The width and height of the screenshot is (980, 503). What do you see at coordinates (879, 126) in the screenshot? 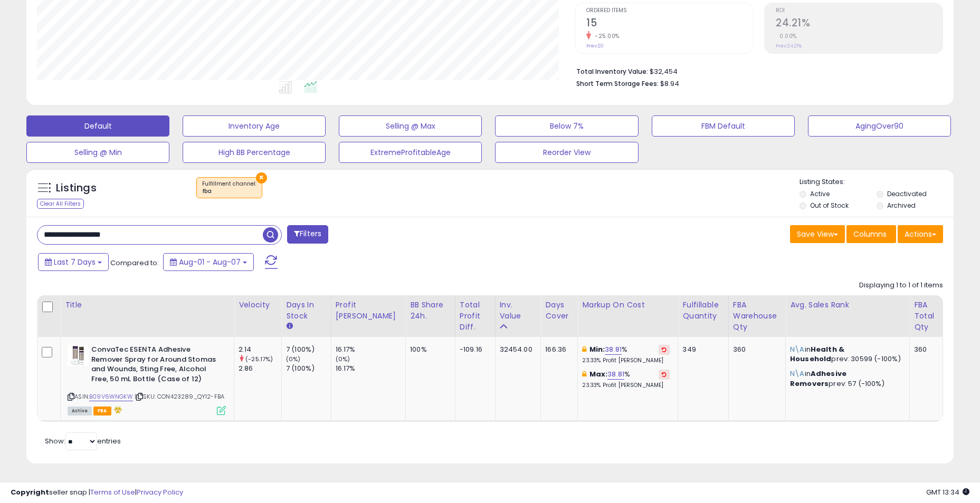
I see `button: AgingOver90` at bounding box center [879, 126].